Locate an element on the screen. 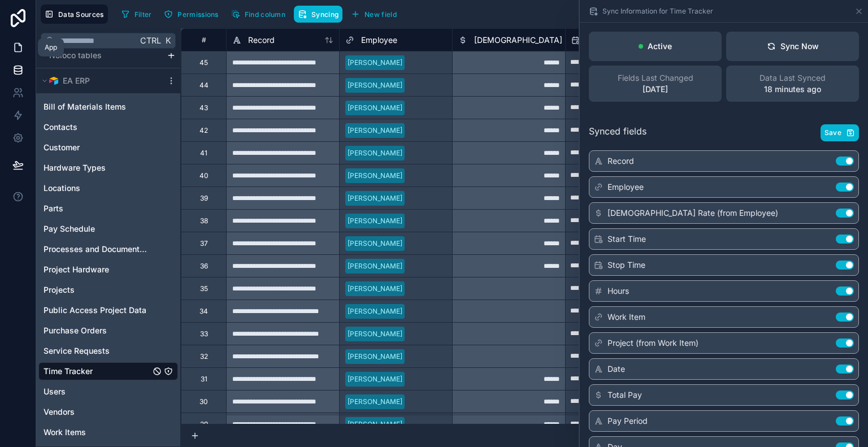 This screenshot has width=868, height=447. p: 18 minutes ago is located at coordinates (792, 89).